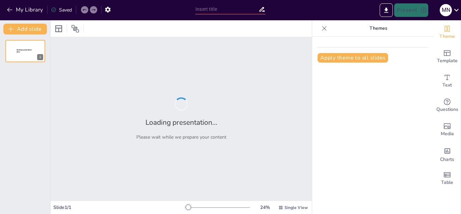 The width and height of the screenshot is (461, 214). Describe the element at coordinates (25, 29) in the screenshot. I see `button: Add slide` at that location.